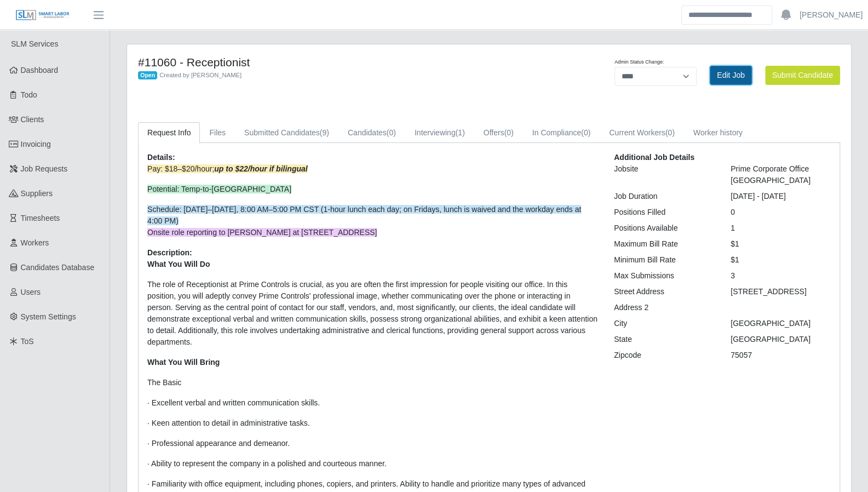 Image resolution: width=868 pixels, height=492 pixels. I want to click on p: The Basic, so click(373, 383).